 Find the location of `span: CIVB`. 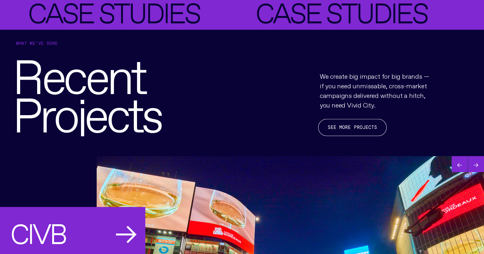

span: CIVB is located at coordinates (38, 230).